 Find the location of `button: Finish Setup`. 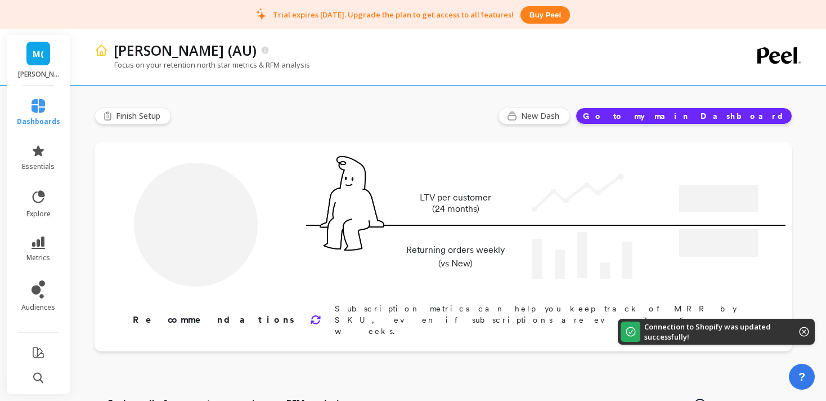

button: Finish Setup is located at coordinates (133, 116).